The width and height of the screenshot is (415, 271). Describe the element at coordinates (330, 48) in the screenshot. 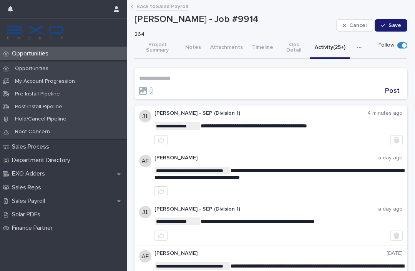

I see `button: Activity (25+)` at that location.